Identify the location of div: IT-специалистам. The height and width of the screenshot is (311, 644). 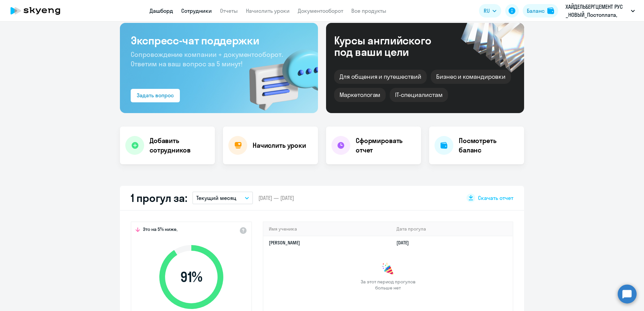
(419, 95).